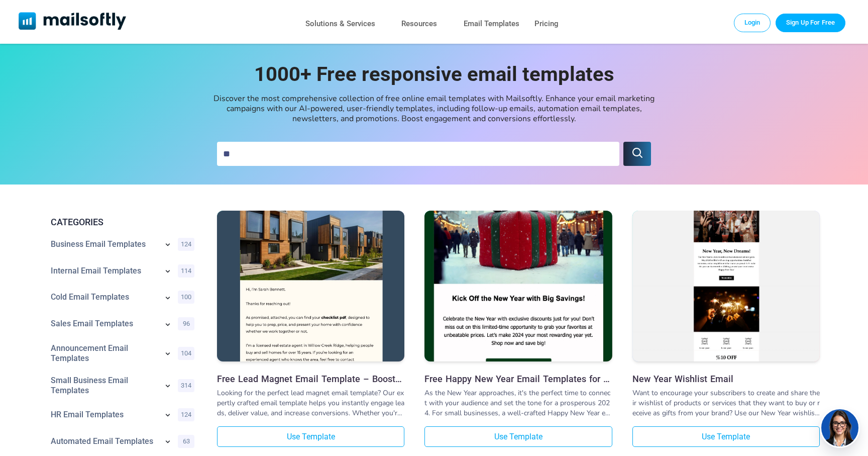 Image resolution: width=868 pixels, height=456 pixels. Describe the element at coordinates (518, 287) in the screenshot. I see `a: Free Happy New Year Email Templates for Small Businesses in 2024` at that location.